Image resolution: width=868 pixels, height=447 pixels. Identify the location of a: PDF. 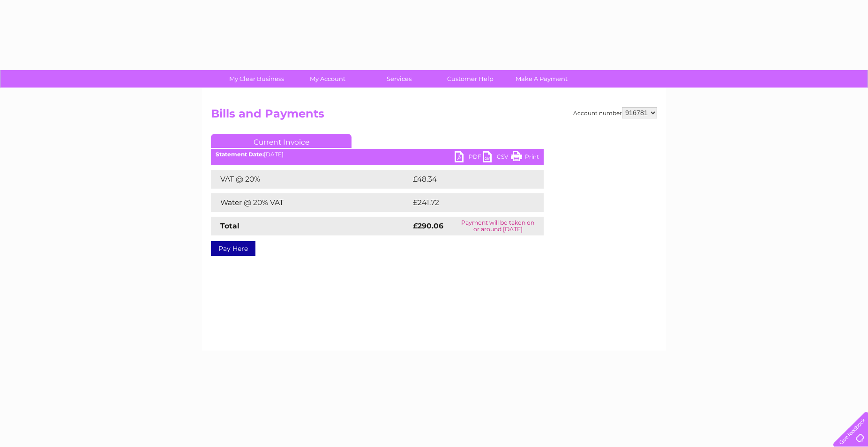
(469, 158).